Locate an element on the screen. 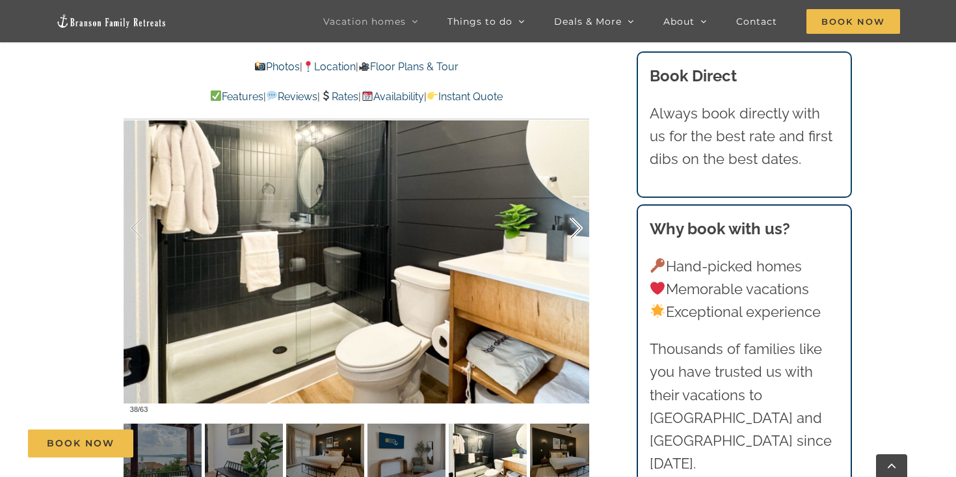  b: Book Direct is located at coordinates (693, 75).